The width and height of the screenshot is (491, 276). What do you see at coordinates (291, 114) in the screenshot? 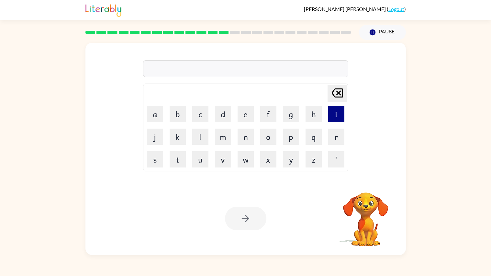
I see `button: g` at bounding box center [291, 114].